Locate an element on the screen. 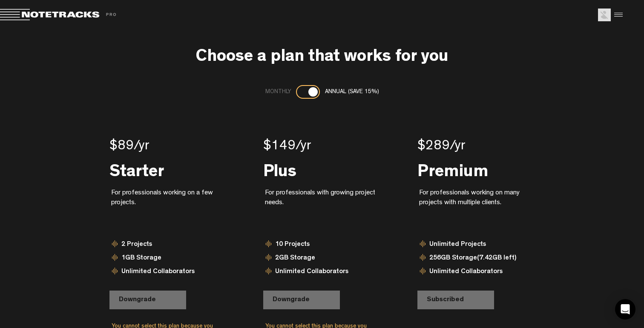 Image resolution: width=644 pixels, height=328 pixels. div: Premium is located at coordinates (475, 170).